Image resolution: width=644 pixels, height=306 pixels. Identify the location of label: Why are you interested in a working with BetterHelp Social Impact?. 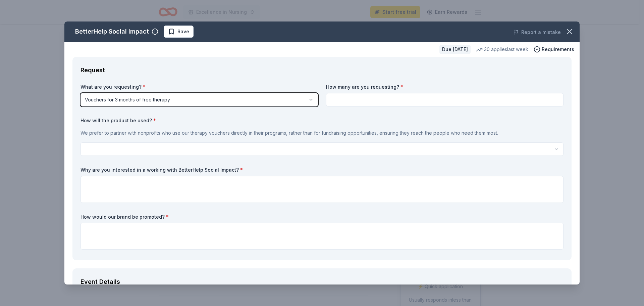
(322, 170).